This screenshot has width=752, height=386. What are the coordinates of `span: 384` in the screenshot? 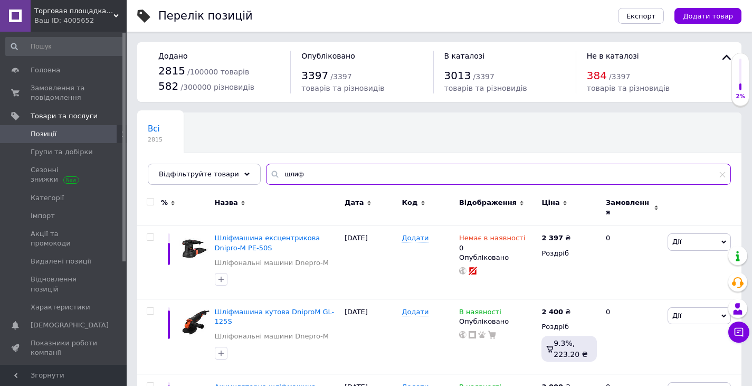 It's located at (597, 75).